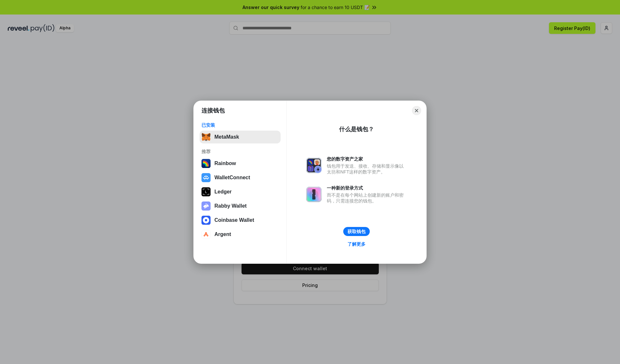 The height and width of the screenshot is (364, 620). What do you see at coordinates (240, 137) in the screenshot?
I see `button: MetaMask` at bounding box center [240, 137].